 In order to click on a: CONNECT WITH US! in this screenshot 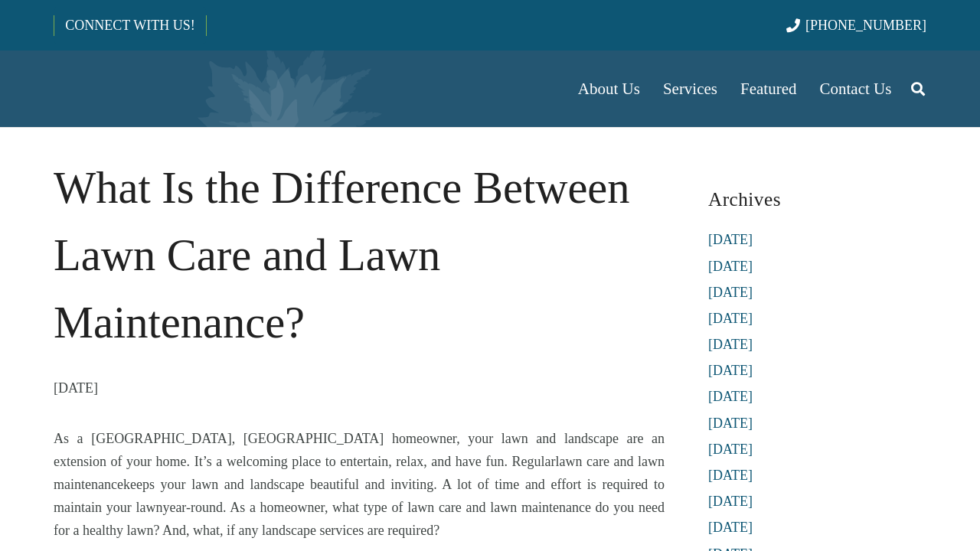, I will do `click(129, 25)`.